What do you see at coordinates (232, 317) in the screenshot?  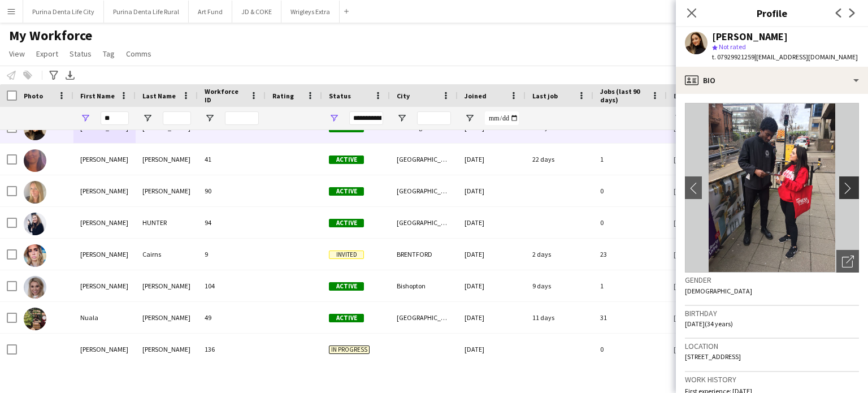 I see `div: 49` at bounding box center [232, 317].